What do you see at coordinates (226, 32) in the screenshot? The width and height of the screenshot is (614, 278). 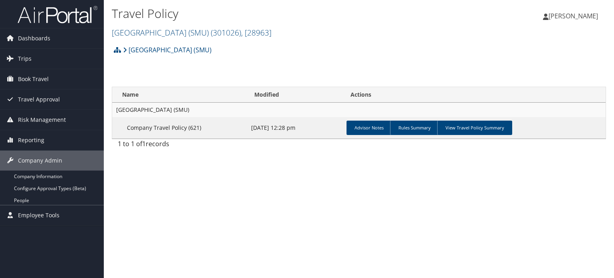 I see `span: ( 301026 )` at bounding box center [226, 32].